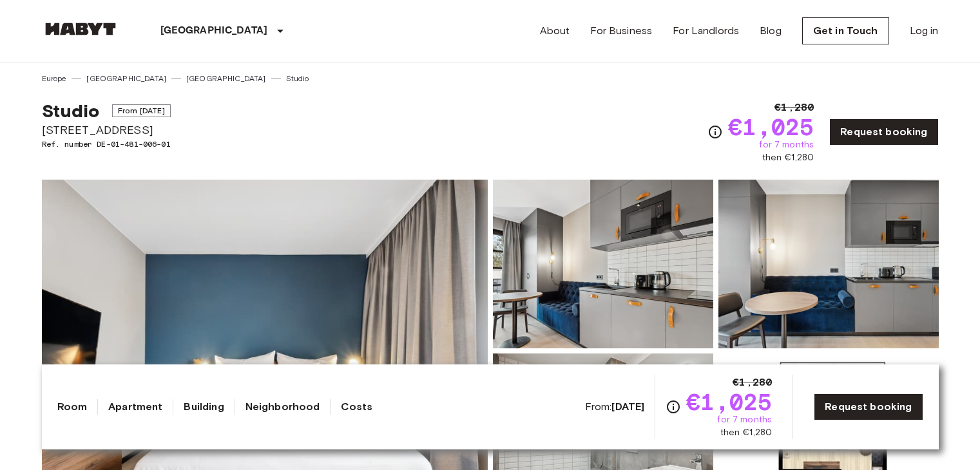 Image resolution: width=980 pixels, height=470 pixels. I want to click on a: About, so click(555, 31).